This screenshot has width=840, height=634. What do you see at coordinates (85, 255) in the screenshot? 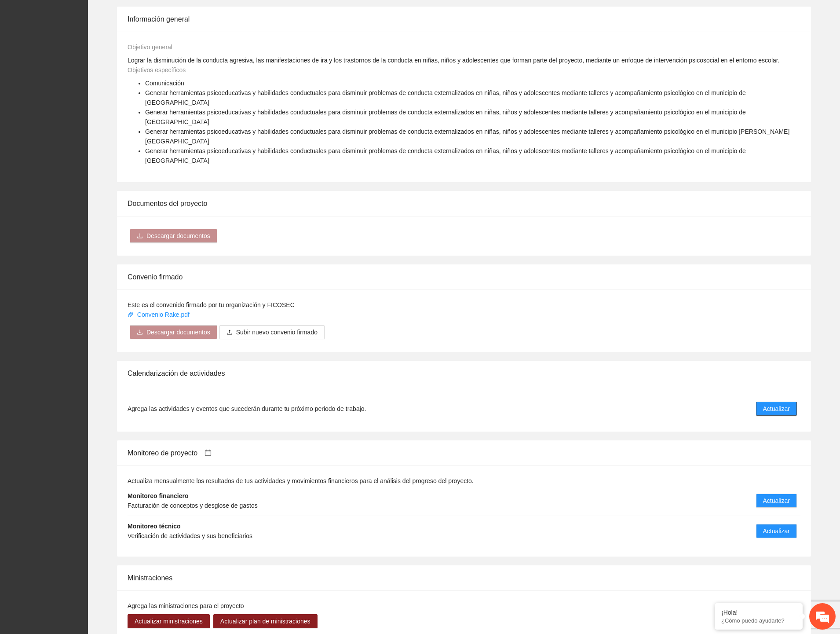
I see `textarea: Escriba su mensaje y pulse “Intro”` at bounding box center [85, 255].